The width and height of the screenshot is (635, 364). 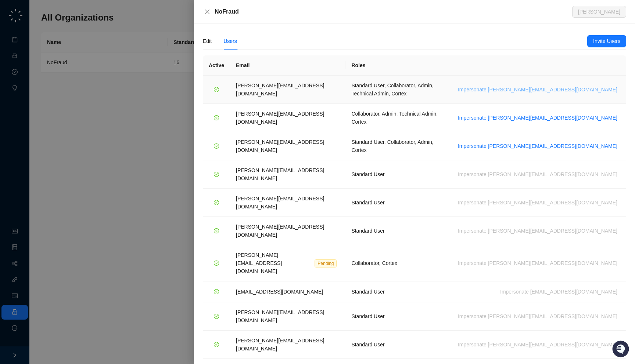 I want to click on span: Status, so click(x=48, y=106).